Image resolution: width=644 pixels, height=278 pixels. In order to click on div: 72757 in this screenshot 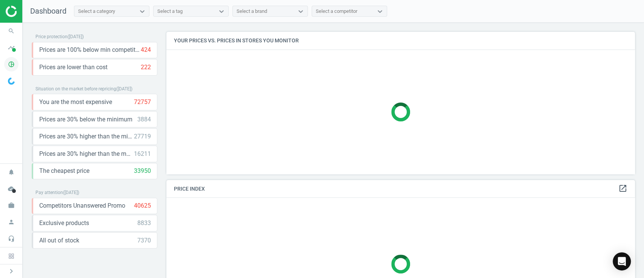, I will do `click(142, 102)`.